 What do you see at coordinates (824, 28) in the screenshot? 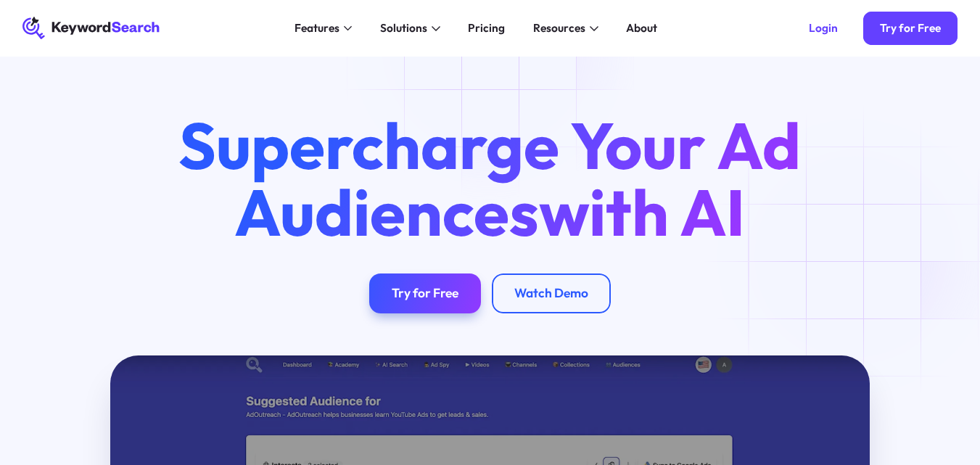
I see `div: Login` at bounding box center [824, 28].